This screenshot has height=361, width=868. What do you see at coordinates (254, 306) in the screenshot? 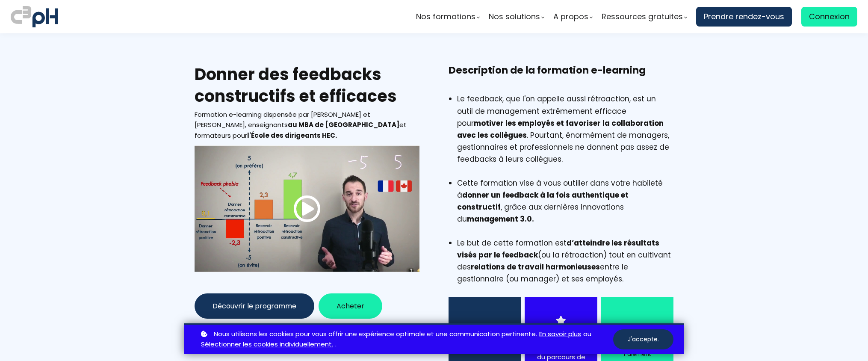
I see `span: Découvrir le programme` at bounding box center [254, 306].